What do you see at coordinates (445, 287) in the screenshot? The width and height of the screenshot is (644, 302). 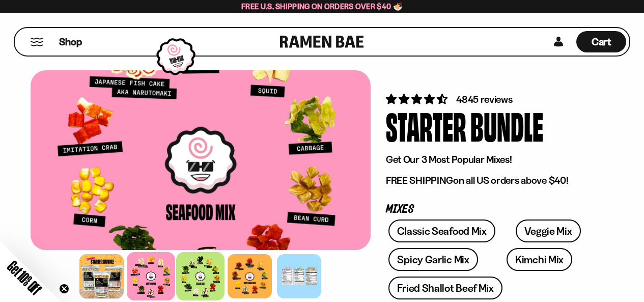 I see `a: Fried Shallot Beef Mix` at bounding box center [445, 287].